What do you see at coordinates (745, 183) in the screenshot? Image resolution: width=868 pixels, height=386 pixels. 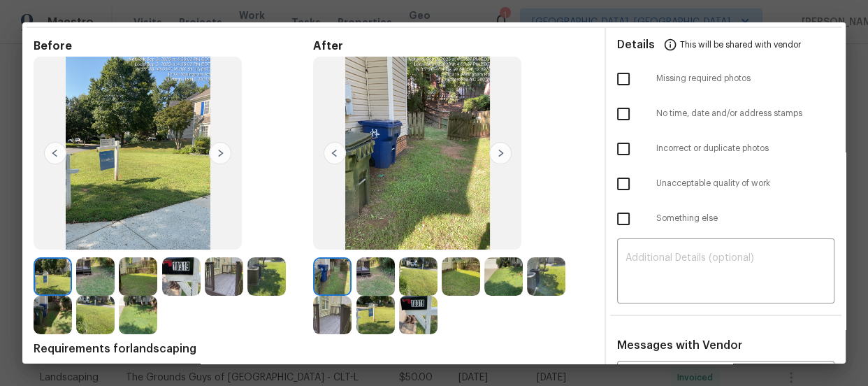 I see `span: Unacceptable quality of work` at bounding box center [745, 183].